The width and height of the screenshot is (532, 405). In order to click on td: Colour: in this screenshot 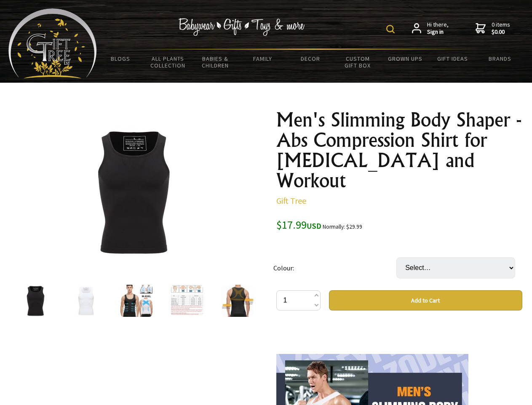, I will do `click(335, 267)`.